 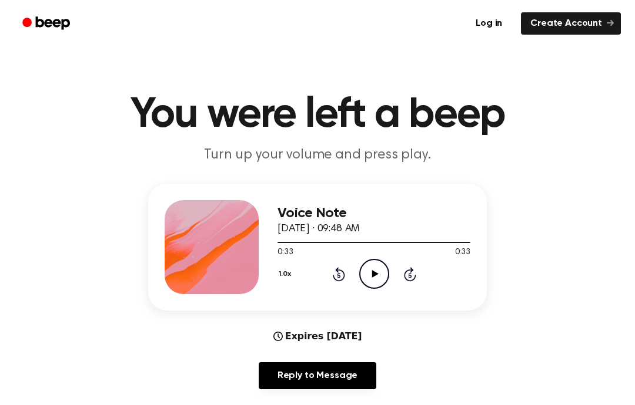 What do you see at coordinates (317, 155) in the screenshot?
I see `p: Turn up your volume and press play.` at bounding box center [317, 155].